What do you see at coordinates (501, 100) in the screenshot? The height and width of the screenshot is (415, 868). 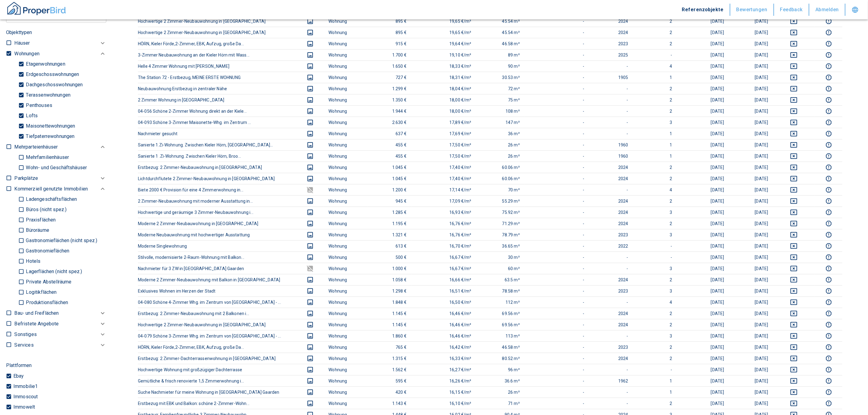 I see `td: 75 m²` at bounding box center [501, 100].